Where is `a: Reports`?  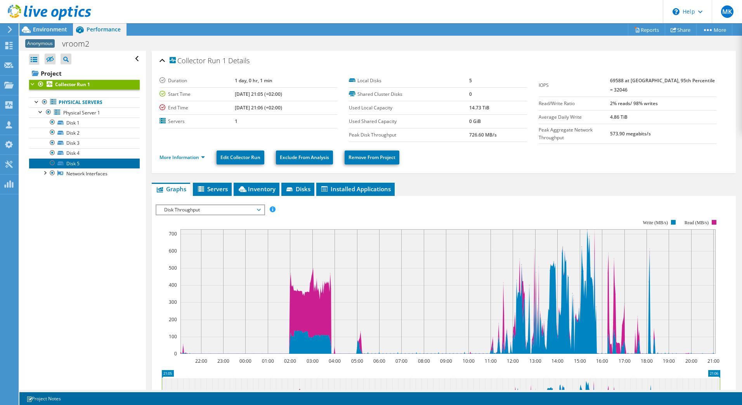
a: Reports is located at coordinates (646, 29).